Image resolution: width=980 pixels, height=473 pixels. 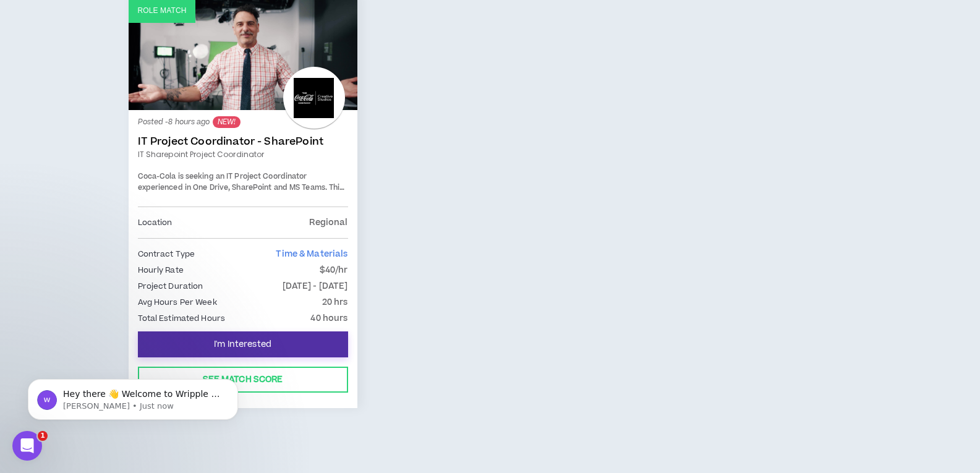 What do you see at coordinates (182, 319) in the screenshot?
I see `p: Total Estimated Hours` at bounding box center [182, 319].